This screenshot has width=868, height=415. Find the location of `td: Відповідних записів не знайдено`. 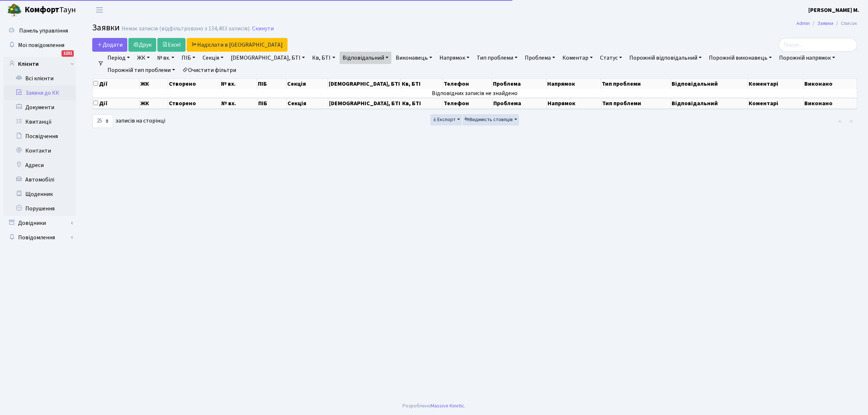

td: Відповідних записів не знайдено is located at coordinates (475, 93).